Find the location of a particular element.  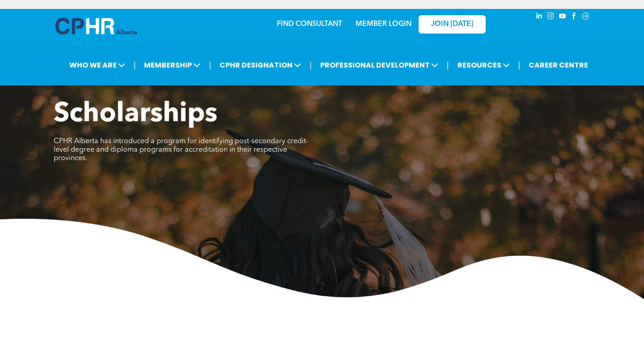

a: MEMBER LOGIN is located at coordinates (383, 24).